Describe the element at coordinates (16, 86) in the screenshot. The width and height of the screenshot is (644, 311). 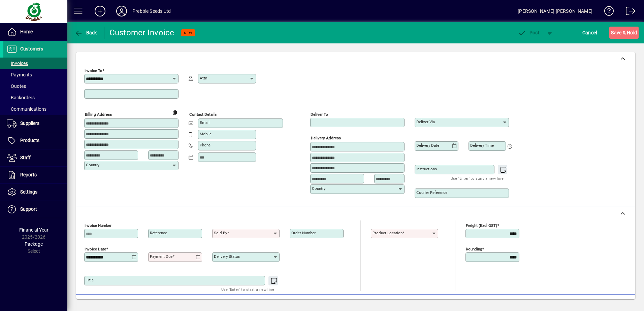
I see `span: Quotes` at that location.